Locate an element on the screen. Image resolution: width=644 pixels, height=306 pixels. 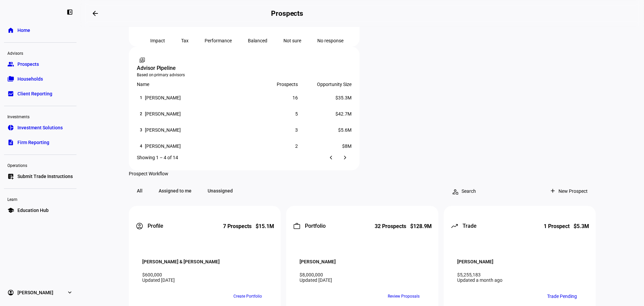
div: Balanced is located at coordinates (258, 41).